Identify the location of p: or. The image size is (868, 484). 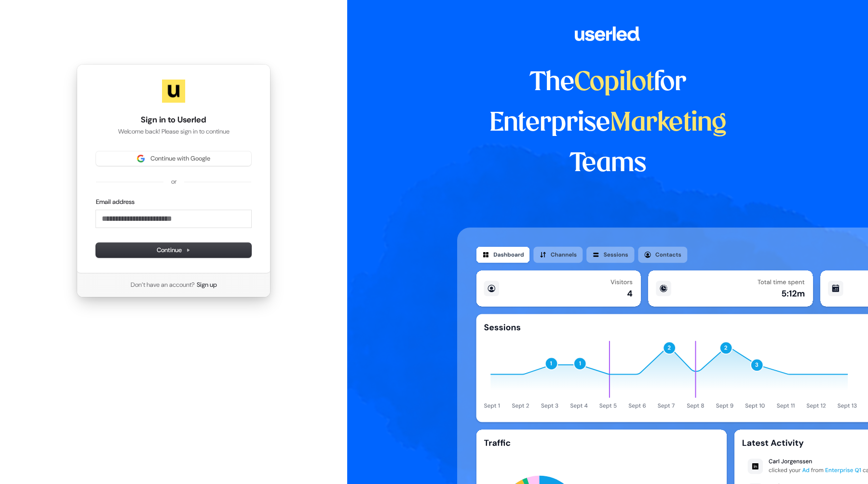
(174, 182).